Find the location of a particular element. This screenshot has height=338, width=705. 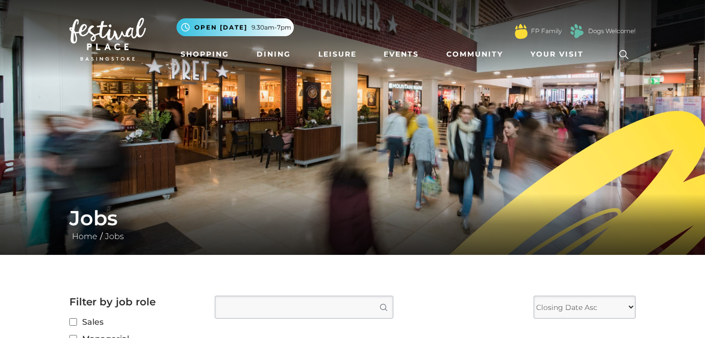

a: Events is located at coordinates (401, 54).